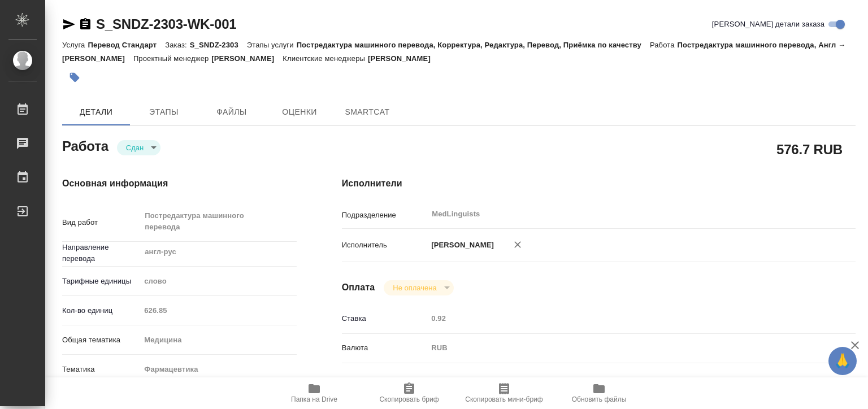  Describe the element at coordinates (620, 348) in the screenshot. I see `div: RUB` at that location.